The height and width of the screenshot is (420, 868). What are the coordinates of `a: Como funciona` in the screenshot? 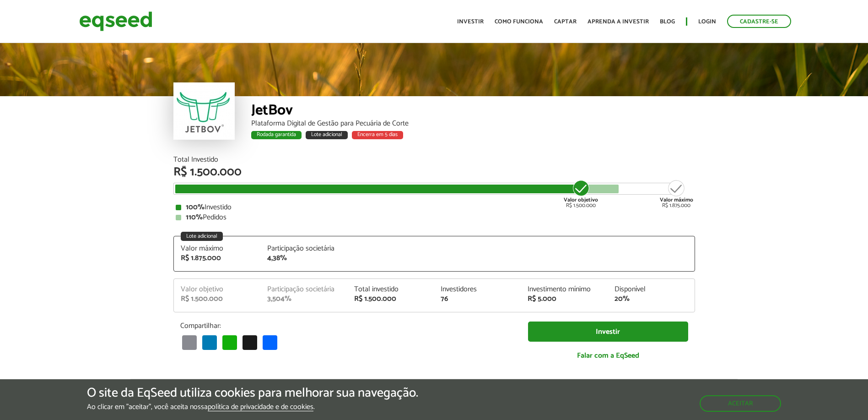 It's located at (519, 22).